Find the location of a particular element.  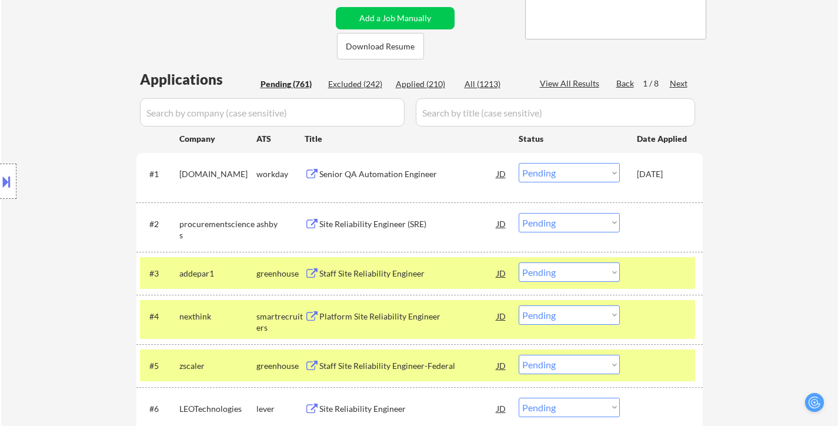

div: Status is located at coordinates (569, 138).